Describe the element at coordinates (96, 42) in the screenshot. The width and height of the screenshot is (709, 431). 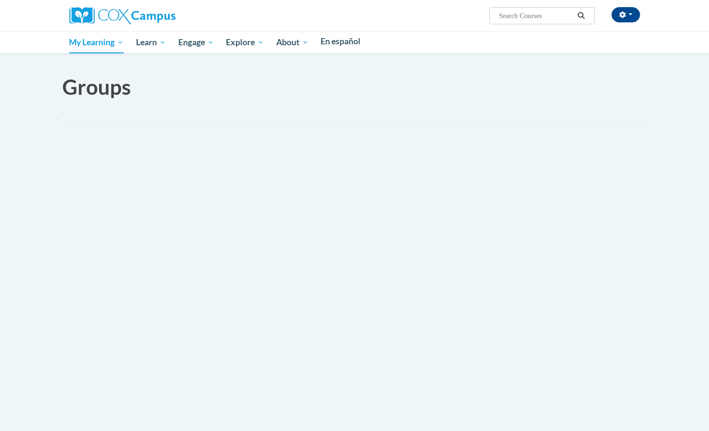
I see `span: My Learning` at that location.